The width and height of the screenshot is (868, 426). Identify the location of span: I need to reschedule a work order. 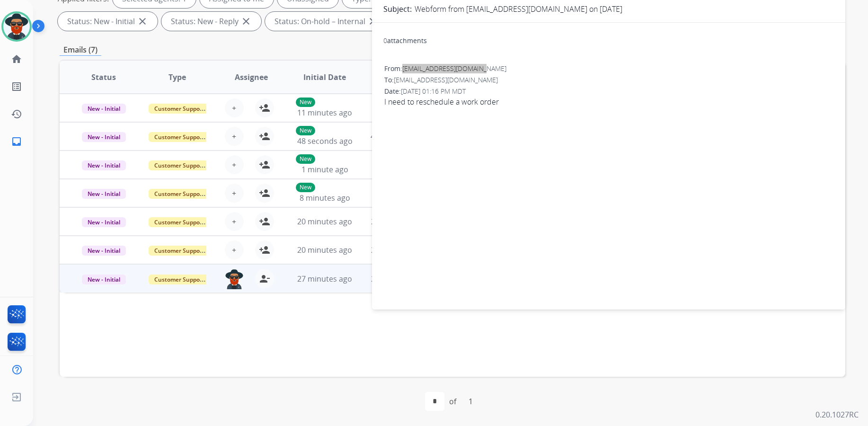
(609, 101).